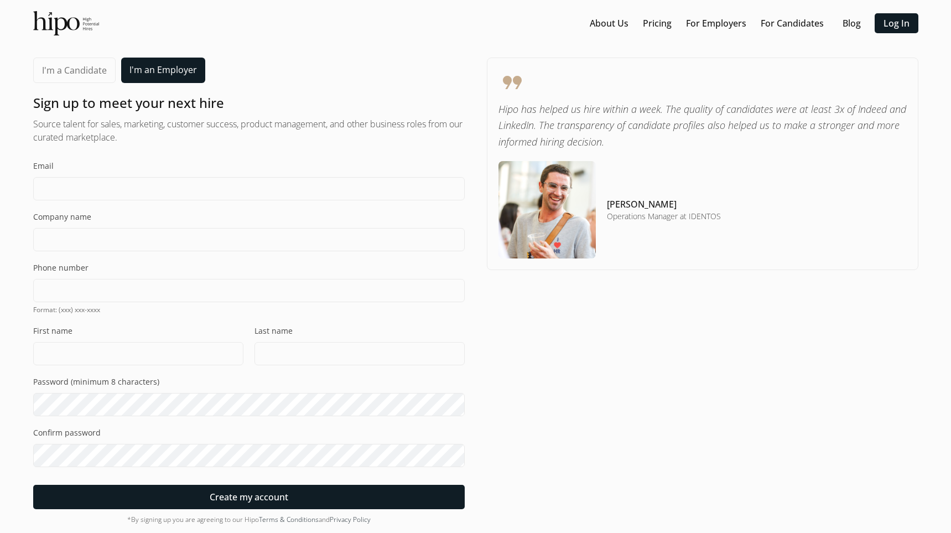  Describe the element at coordinates (609, 23) in the screenshot. I see `a: About Us` at that location.